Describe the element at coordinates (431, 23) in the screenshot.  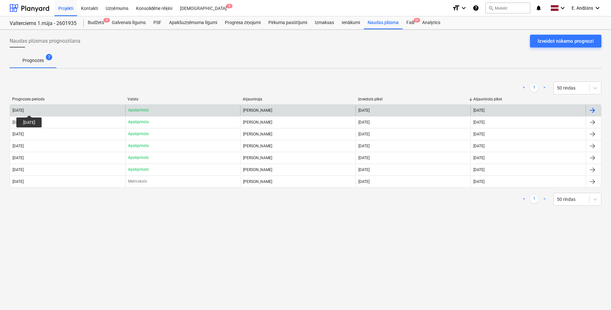
I see `a: Analytics` at that location.